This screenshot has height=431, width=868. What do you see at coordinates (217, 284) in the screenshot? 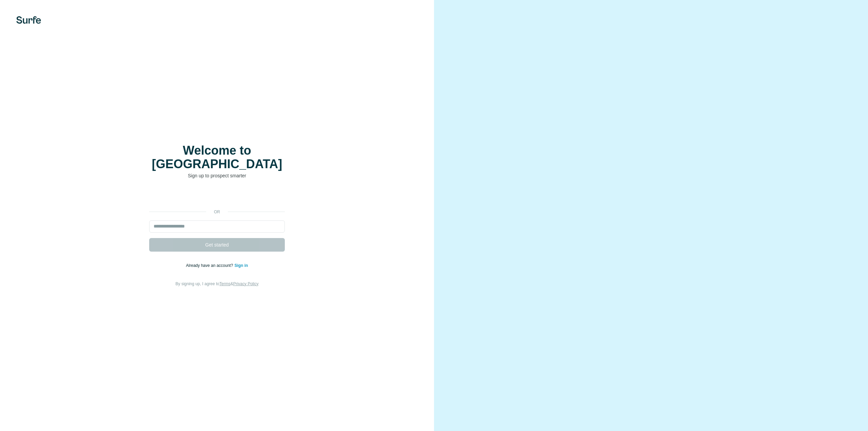
I see `span: By signing up, I agree to &` at bounding box center [217, 284].